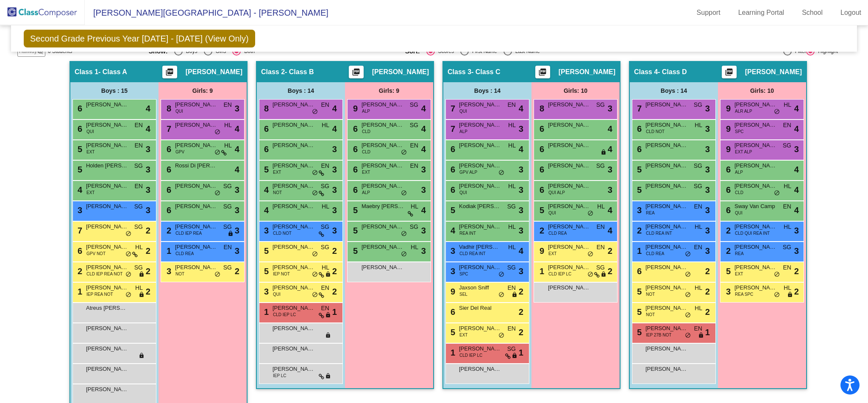  What do you see at coordinates (708, 13) in the screenshot?
I see `a: Support` at bounding box center [708, 13].